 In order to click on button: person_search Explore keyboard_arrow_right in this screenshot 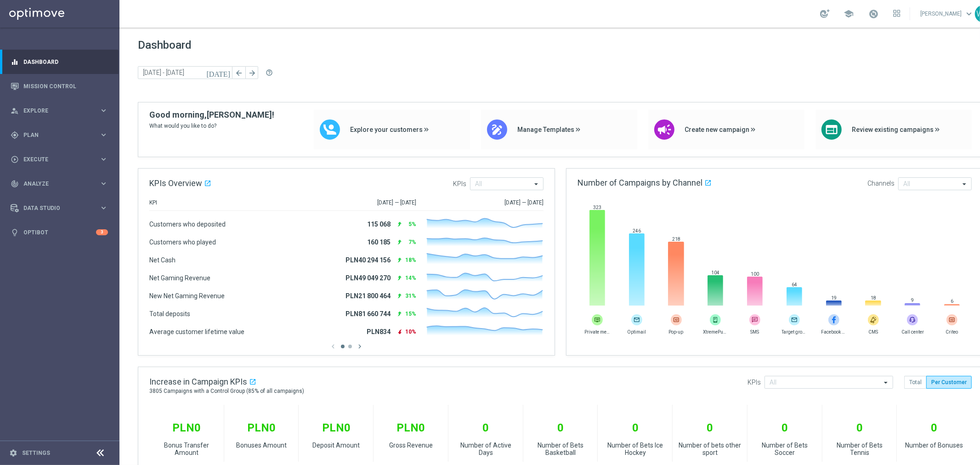, I will do `click(59, 111)`.